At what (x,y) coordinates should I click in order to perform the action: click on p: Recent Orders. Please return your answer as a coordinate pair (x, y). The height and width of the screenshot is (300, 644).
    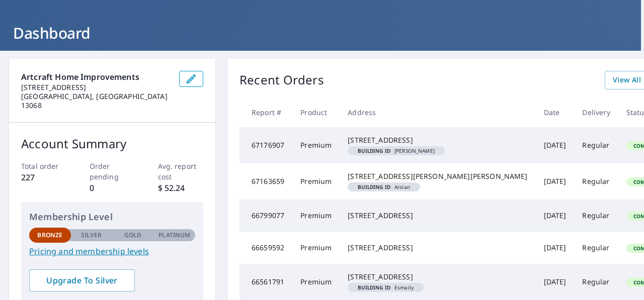
    Looking at the image, I should click on (282, 80).